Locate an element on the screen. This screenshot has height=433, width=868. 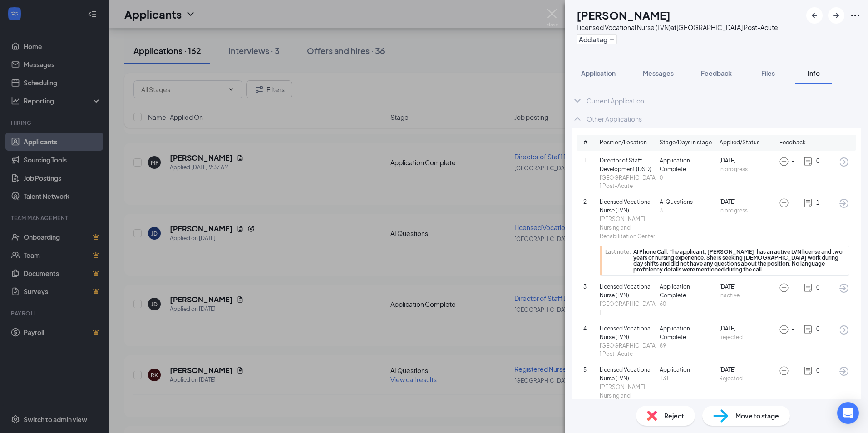
span: AI Questions is located at coordinates (688, 202).